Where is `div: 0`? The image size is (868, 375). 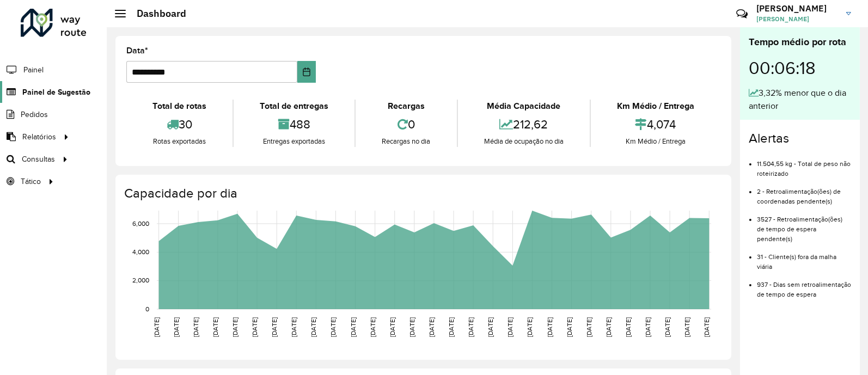 div: 0 is located at coordinates (406, 124).